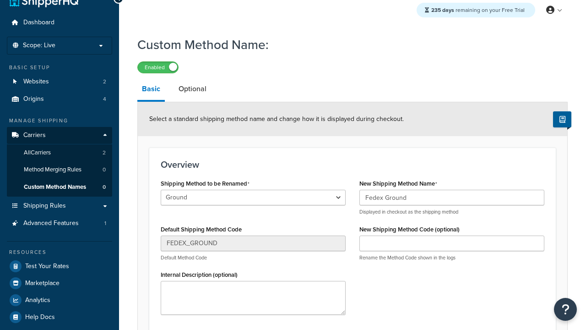 Image resolution: width=586 pixels, height=330 pixels. What do you see at coordinates (353, 164) in the screenshot?
I see `h3: Overview` at bounding box center [353, 164].